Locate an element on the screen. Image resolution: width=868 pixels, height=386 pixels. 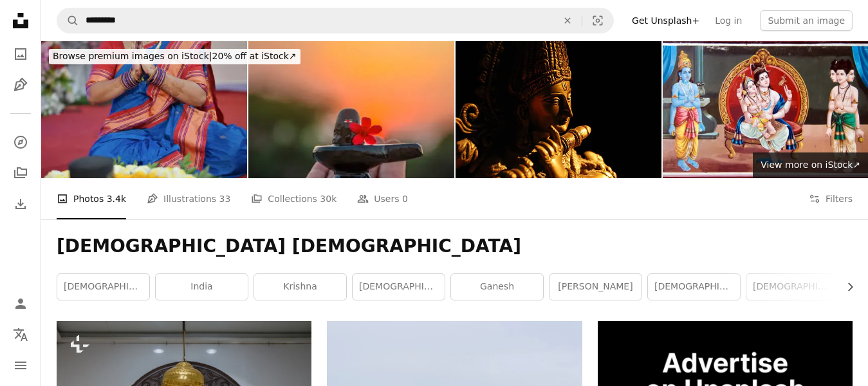
a: Log in / Sign up is located at coordinates (20, 304).